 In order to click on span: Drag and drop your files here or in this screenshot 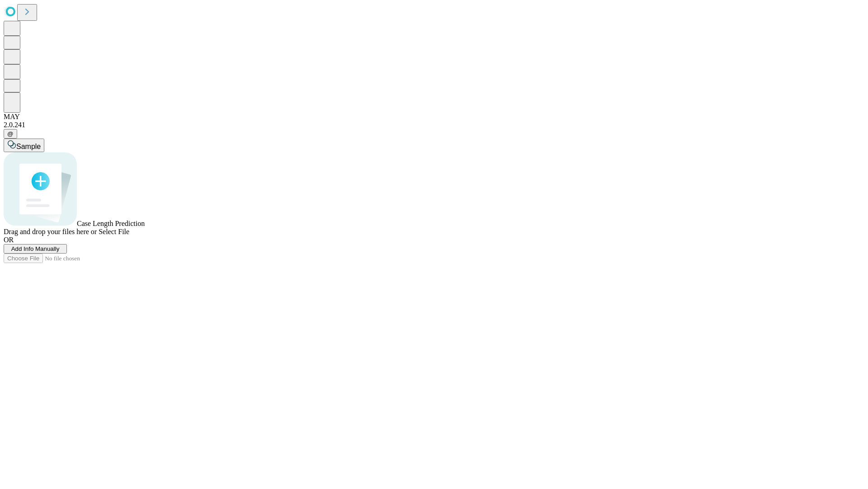, I will do `click(51, 232)`.